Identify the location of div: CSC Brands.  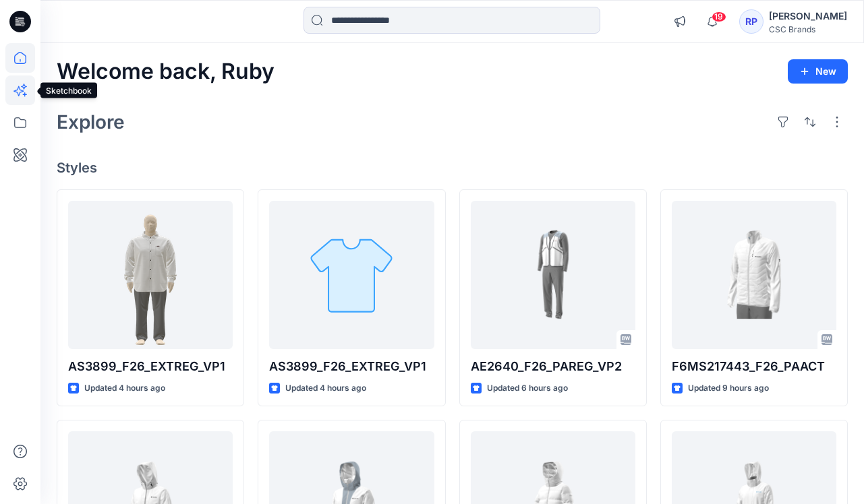
(808, 29).